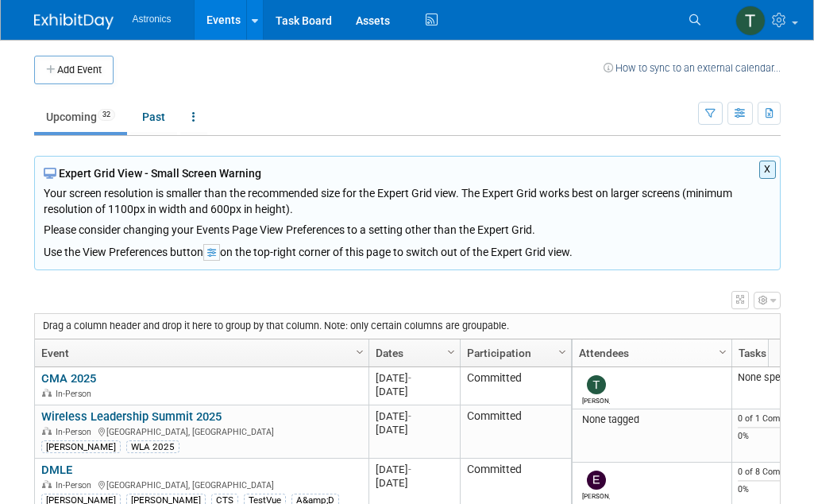 The width and height of the screenshot is (814, 504). Describe the element at coordinates (57, 469) in the screenshot. I see `a: DMLE` at that location.